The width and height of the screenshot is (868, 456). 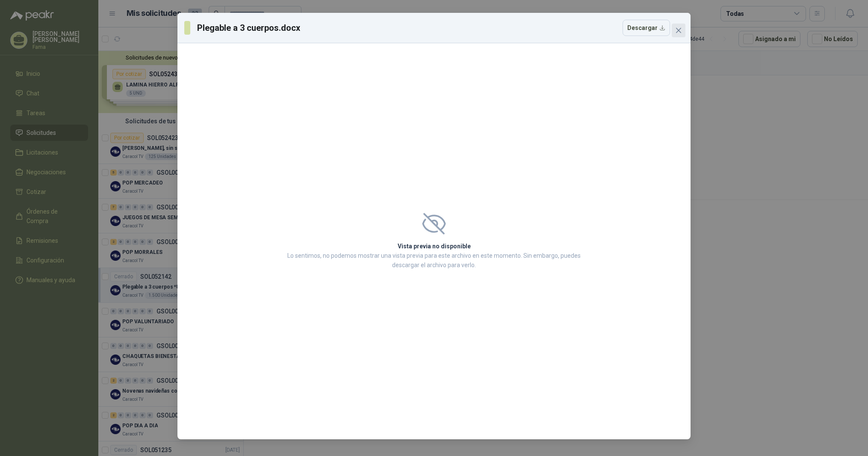 I want to click on p: Lo sentimos, no podemos mostrar una vista previa para este archivo en este momento. Sin embargo, ..., so click(x=434, y=260).